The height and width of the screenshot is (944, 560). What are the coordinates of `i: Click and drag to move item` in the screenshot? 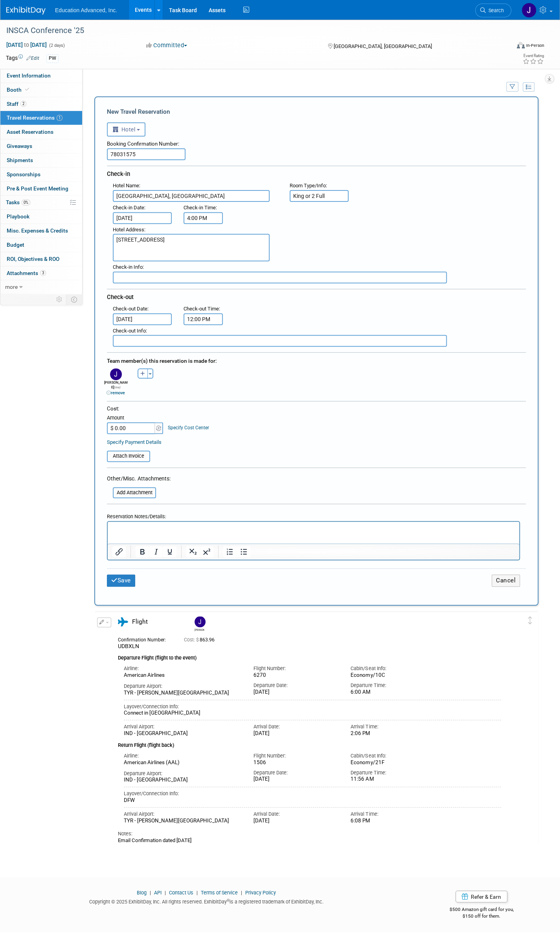 It's located at (530, 620).